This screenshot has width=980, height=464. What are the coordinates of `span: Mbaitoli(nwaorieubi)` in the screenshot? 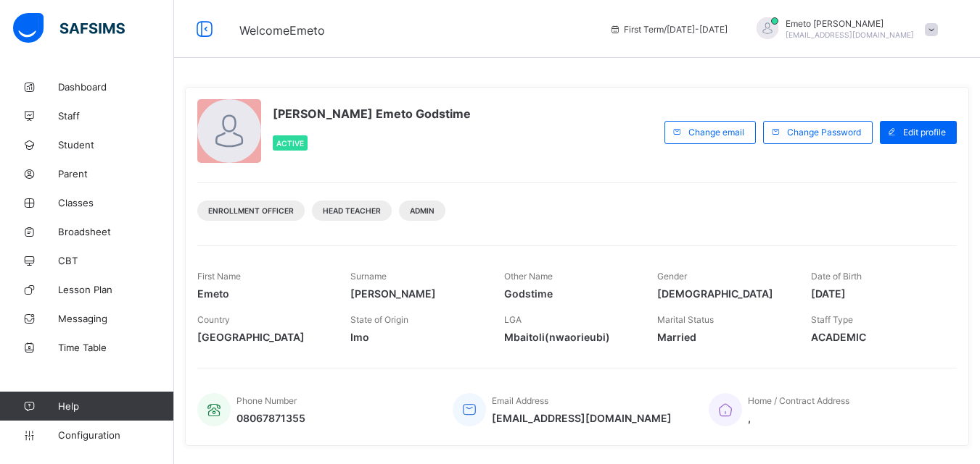 It's located at (569, 337).